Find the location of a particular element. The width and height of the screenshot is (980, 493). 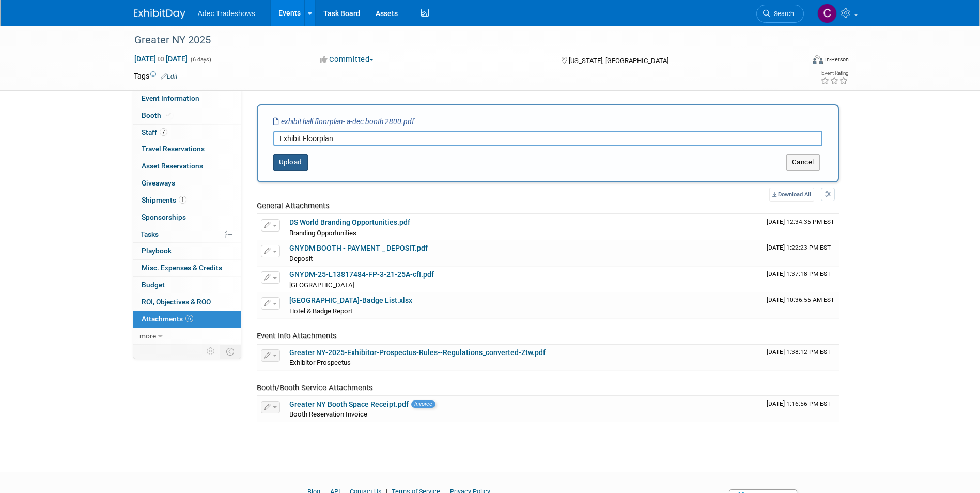

span: Event Info Attachments is located at coordinates (297, 336).